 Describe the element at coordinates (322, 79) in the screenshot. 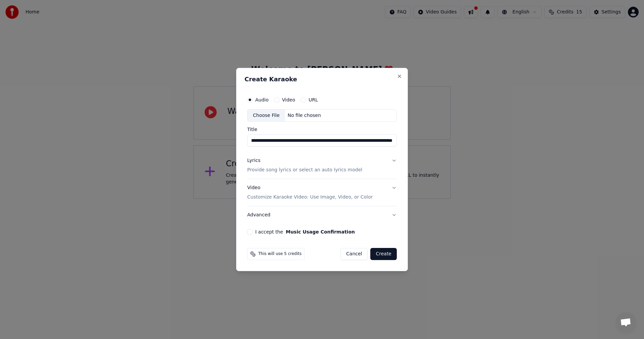

I see `h2: Create Karaoke` at that location.